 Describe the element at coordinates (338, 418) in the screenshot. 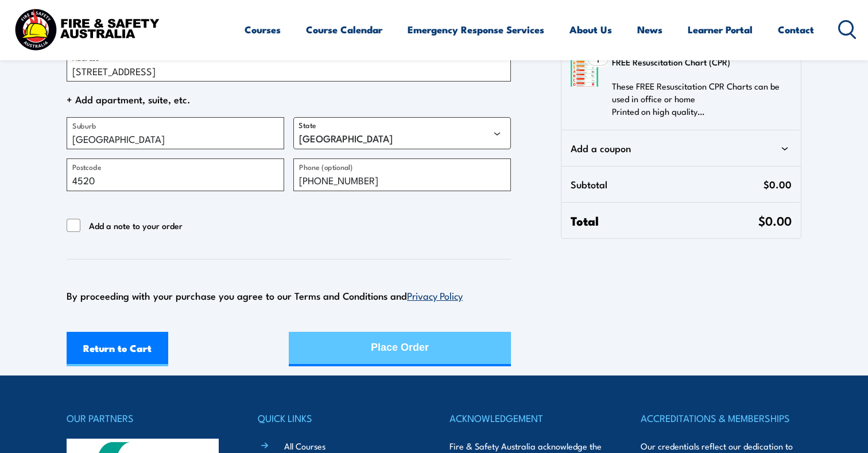

I see `h4: QUICK LINKS` at that location.